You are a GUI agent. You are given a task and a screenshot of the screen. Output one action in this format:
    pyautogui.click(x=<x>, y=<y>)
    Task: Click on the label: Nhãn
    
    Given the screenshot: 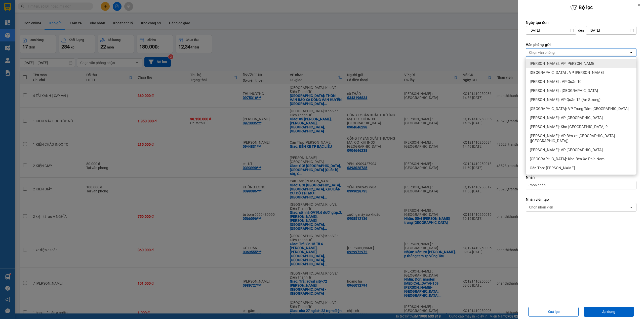 What is the action you would take?
    pyautogui.click(x=581, y=178)
    